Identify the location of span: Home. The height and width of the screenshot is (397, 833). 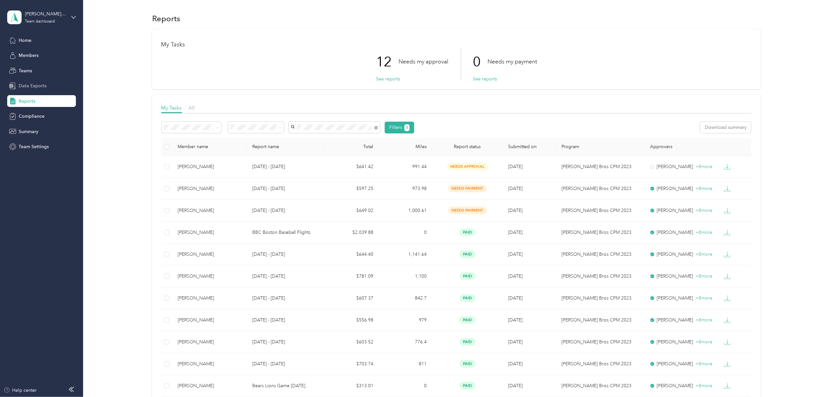
(25, 40).